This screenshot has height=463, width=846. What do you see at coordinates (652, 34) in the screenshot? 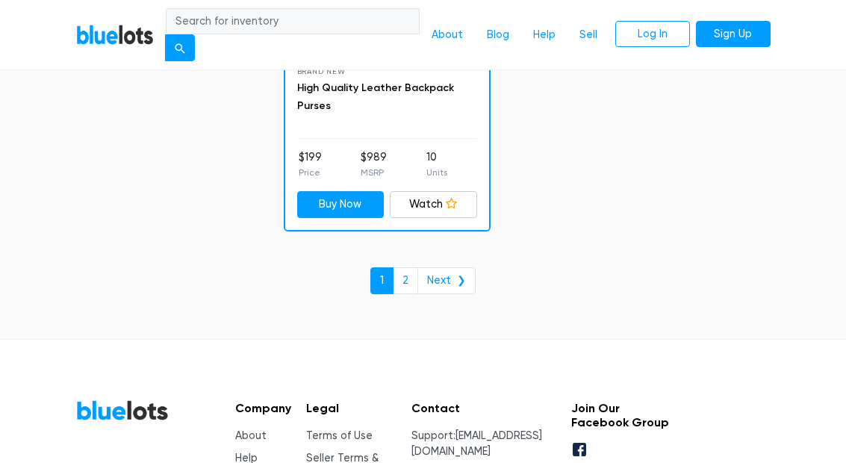
I see `a: Log In` at bounding box center [652, 34].